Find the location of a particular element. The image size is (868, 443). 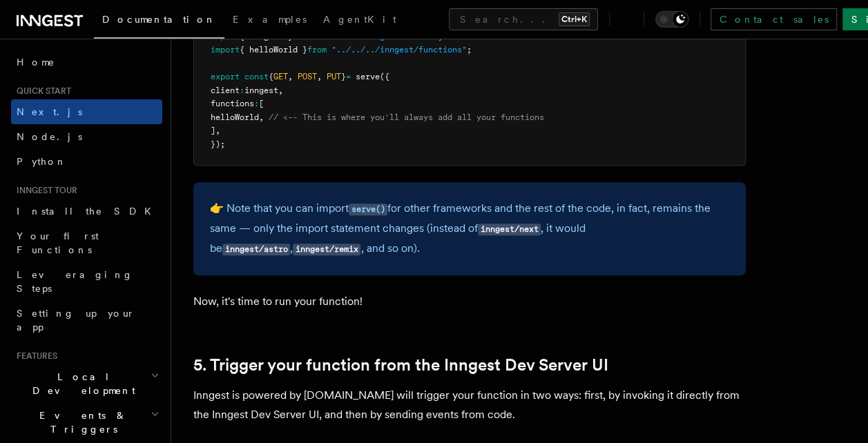

span: // <-- This is where you'll always add all your functions is located at coordinates (406, 118).